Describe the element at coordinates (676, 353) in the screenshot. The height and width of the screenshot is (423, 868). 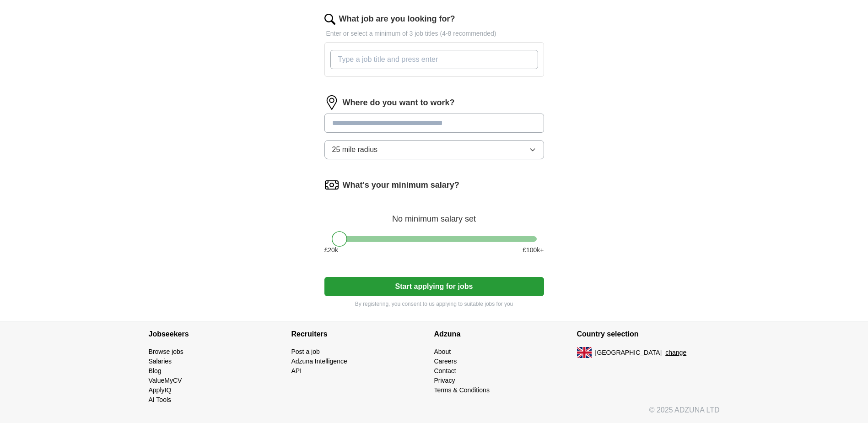
I see `button: change` at that location.